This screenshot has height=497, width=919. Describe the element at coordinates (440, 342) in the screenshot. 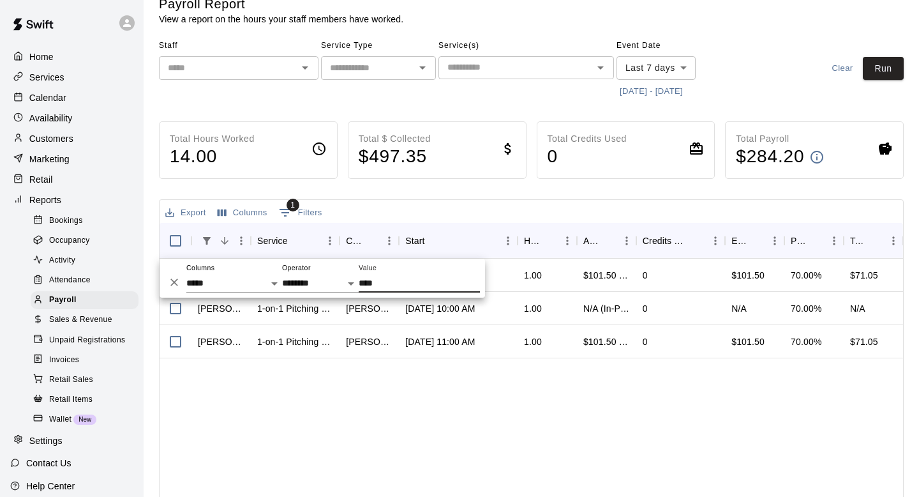

I see `div: Aug 12, 2025, 11:00 AM` at that location.